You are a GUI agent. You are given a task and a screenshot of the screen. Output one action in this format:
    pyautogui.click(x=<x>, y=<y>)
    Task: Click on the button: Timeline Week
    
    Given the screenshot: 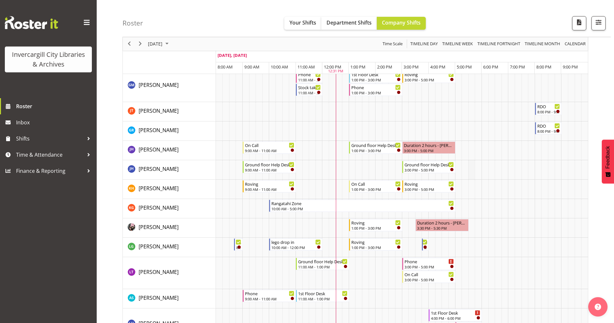 What is the action you would take?
    pyautogui.click(x=458, y=44)
    